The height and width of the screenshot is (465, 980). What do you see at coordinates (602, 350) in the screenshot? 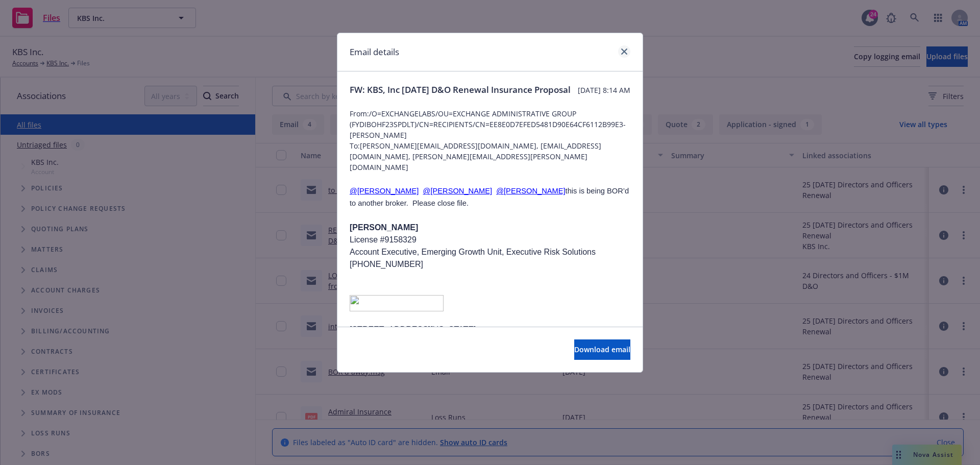
I see `span: Download email` at bounding box center [602, 350].